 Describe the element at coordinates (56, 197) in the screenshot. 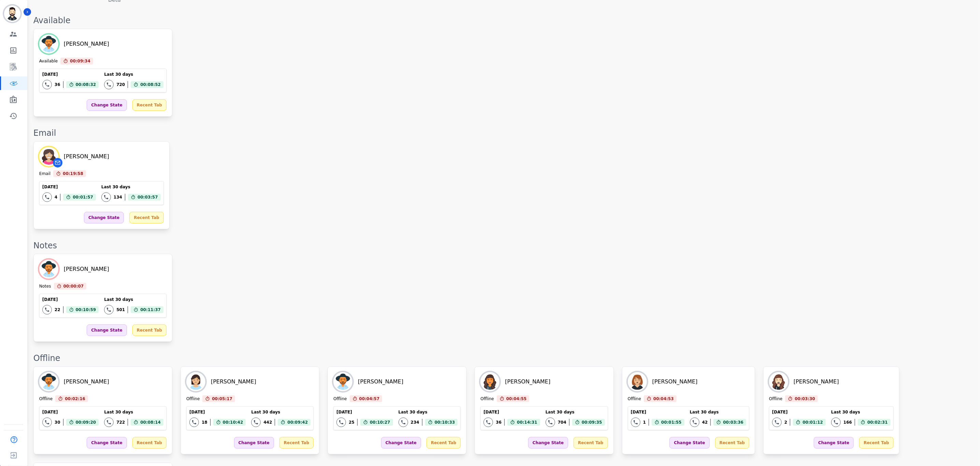

I see `div: 4` at that location.